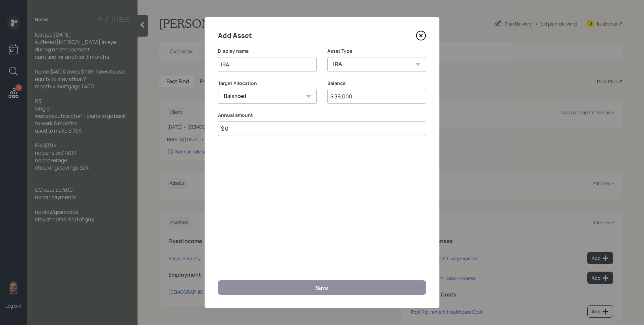 This screenshot has height=325, width=644. What do you see at coordinates (322, 287) in the screenshot?
I see `div: Save` at bounding box center [322, 287].